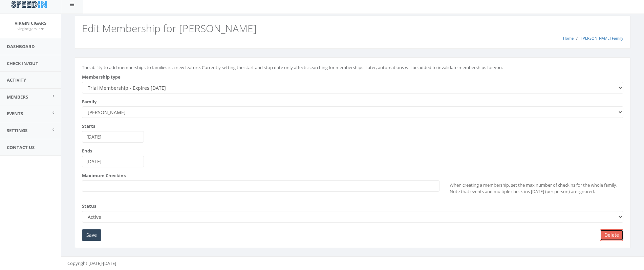 This screenshot has width=644, height=270. Describe the element at coordinates (15, 114) in the screenshot. I see `span: Events` at that location.